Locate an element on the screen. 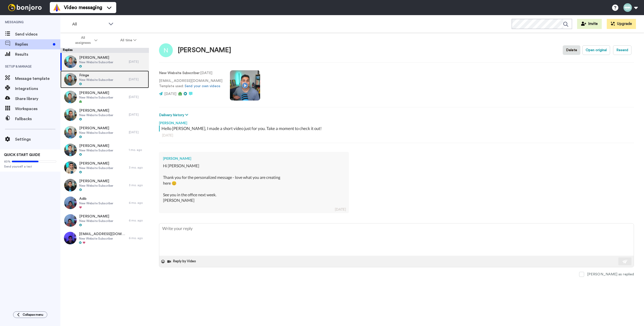  span: QUICK START GUIDE is located at coordinates (22, 155).